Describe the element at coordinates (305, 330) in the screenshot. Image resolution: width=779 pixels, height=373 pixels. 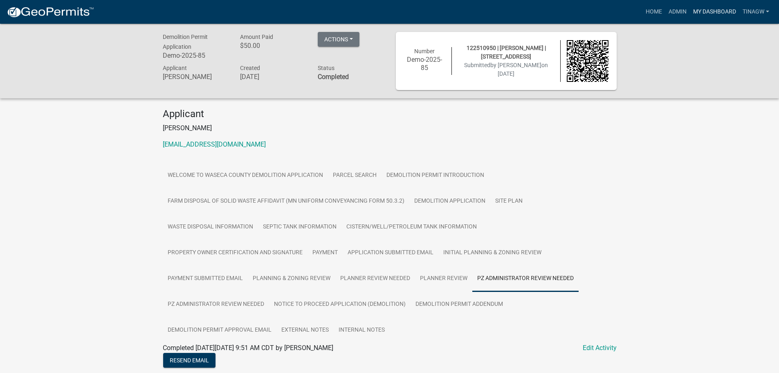
I see `a: External Notes` at that location.